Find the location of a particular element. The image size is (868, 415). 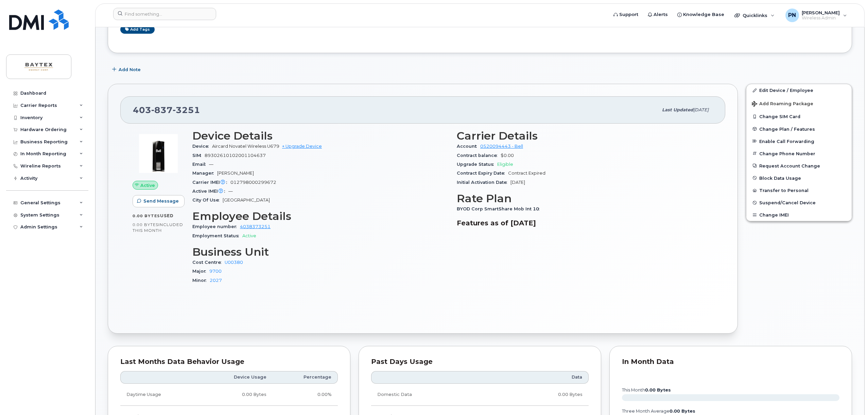

a: + Upgrade Device is located at coordinates (302, 146).